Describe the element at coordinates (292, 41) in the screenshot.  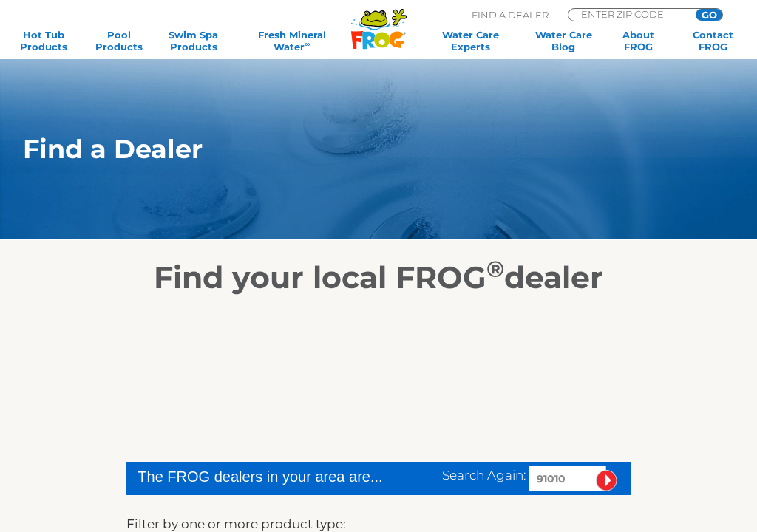
I see `a: Fresh MineralWater∞` at that location.